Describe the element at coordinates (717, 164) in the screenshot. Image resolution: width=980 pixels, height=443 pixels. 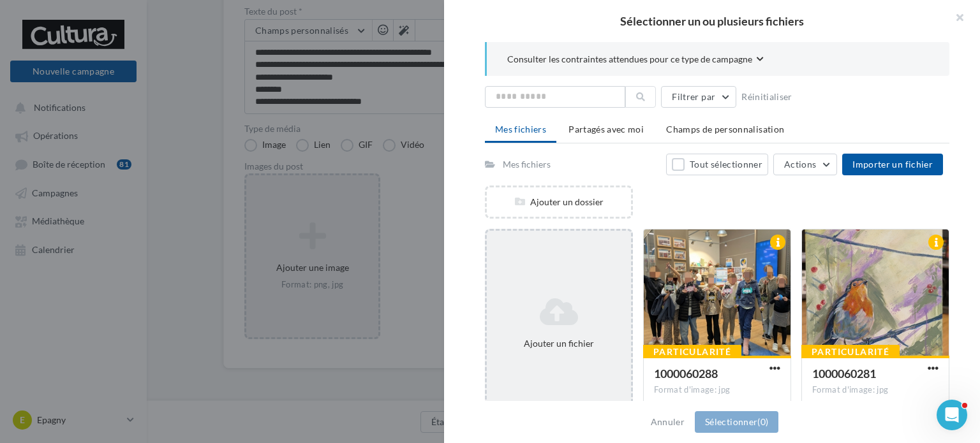
I see `button: Tout sélectionner` at that location.